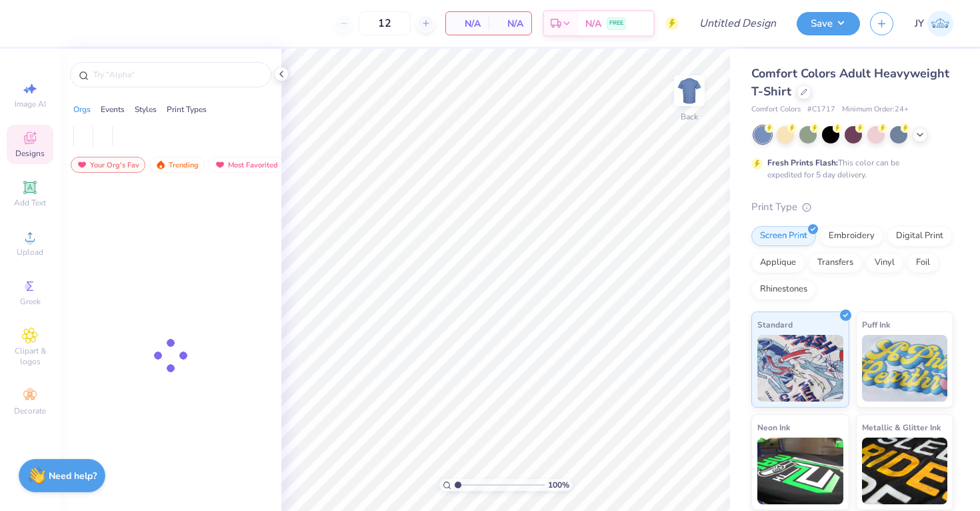 This screenshot has width=980, height=511. Describe the element at coordinates (737, 23) in the screenshot. I see `input: Untitled Design` at that location.